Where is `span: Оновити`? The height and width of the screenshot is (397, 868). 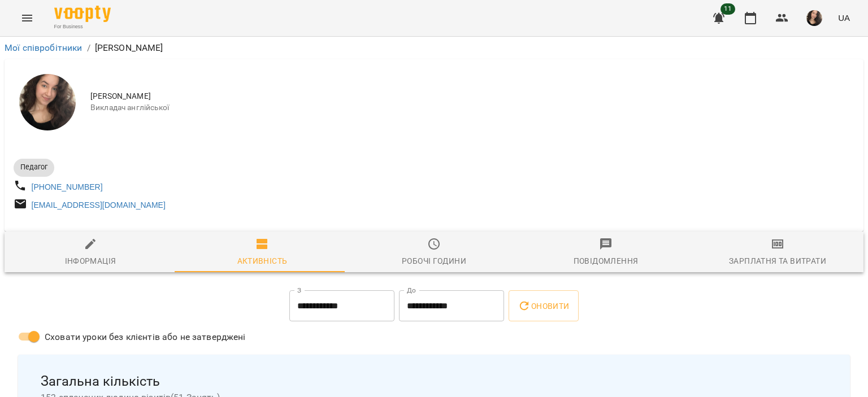 span: Оновити is located at coordinates (543, 306).